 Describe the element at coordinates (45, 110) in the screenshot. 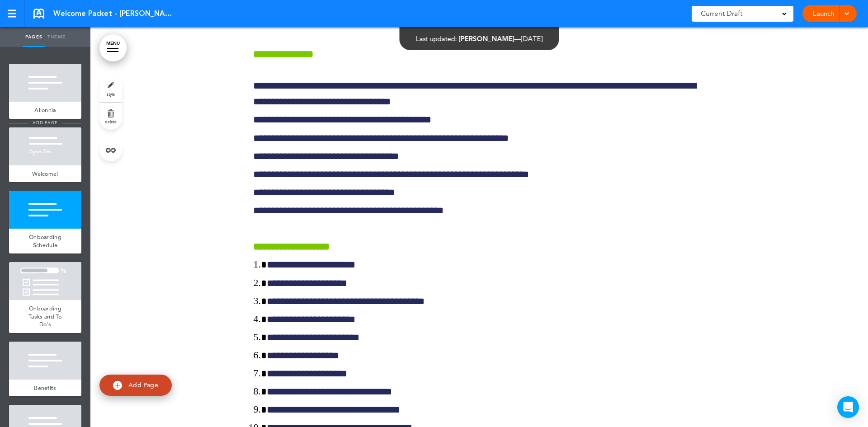

I see `span: Allonnia` at that location.